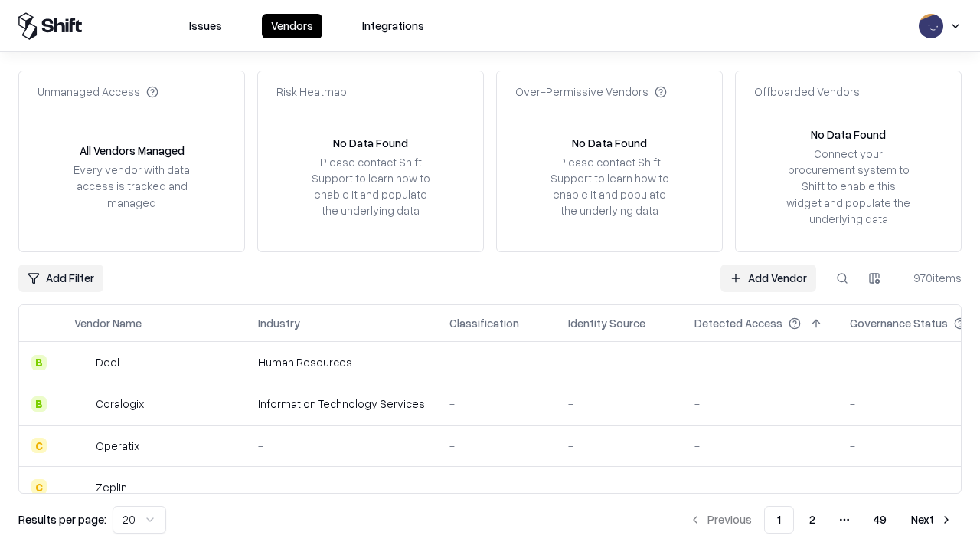  I want to click on button: Vendors, so click(292, 26).